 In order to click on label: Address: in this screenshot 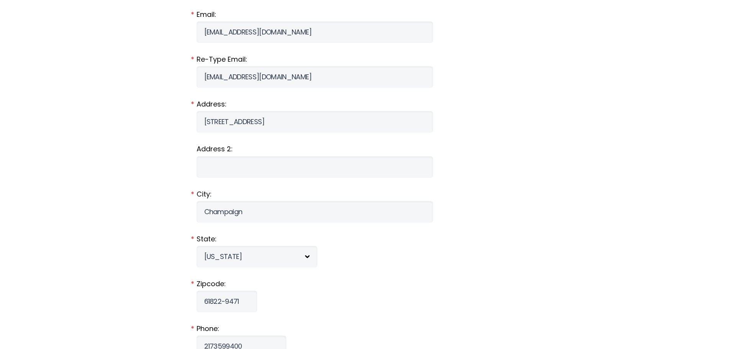, I will do `click(365, 104)`.